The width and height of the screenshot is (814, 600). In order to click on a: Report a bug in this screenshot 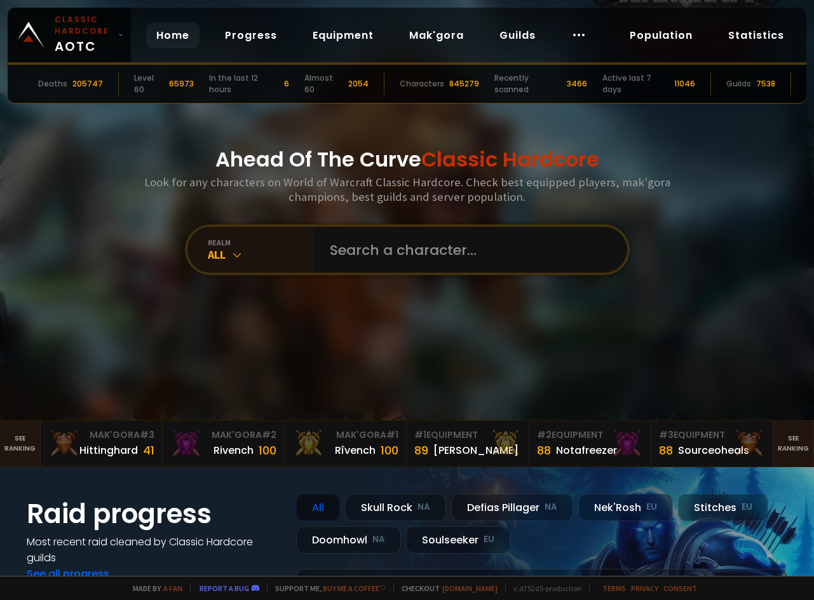, I will do `click(224, 588)`.